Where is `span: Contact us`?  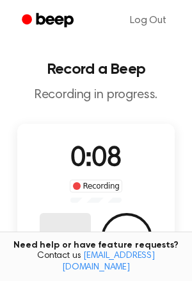
span: Contact us is located at coordinates (96, 262).